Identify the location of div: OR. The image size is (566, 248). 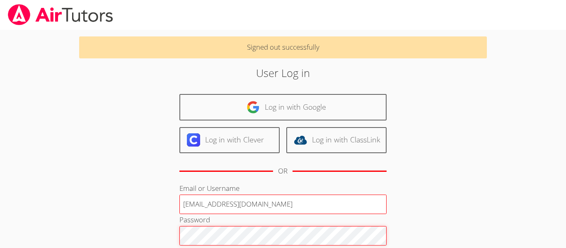
(283, 171).